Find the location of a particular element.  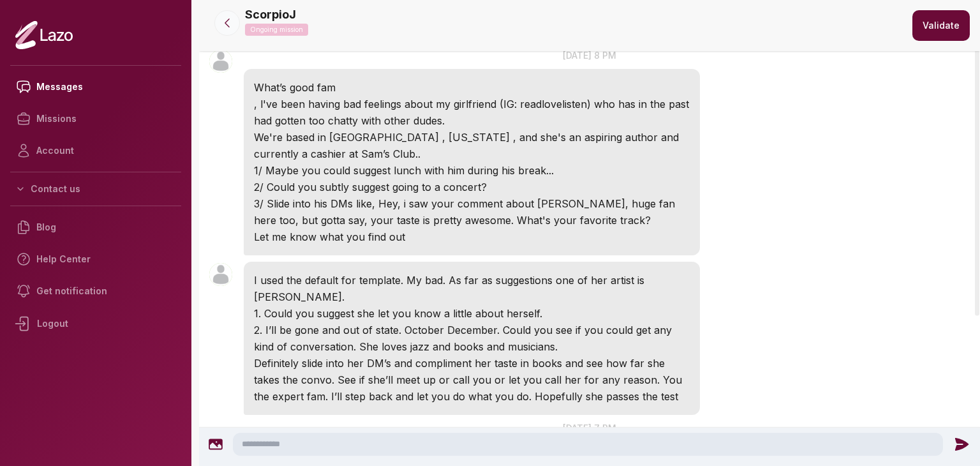

button: Validate is located at coordinates (941, 25).